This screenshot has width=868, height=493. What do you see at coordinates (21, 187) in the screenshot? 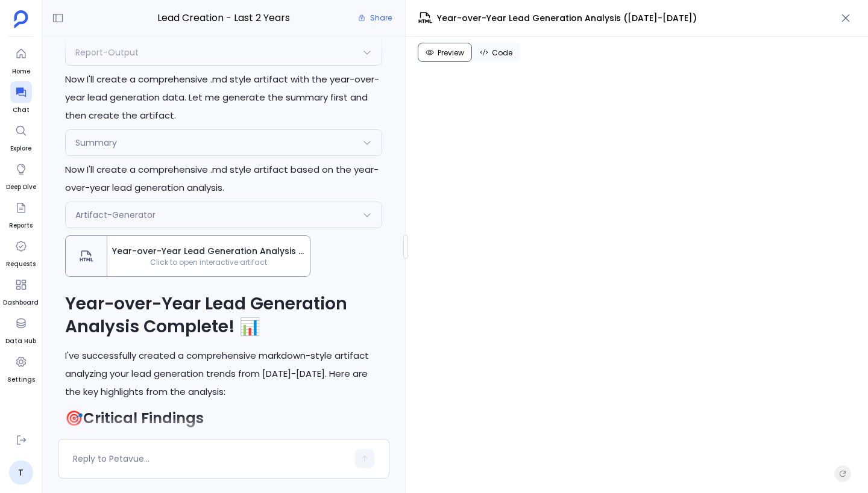
I see `span: Deep Dive` at bounding box center [21, 187].